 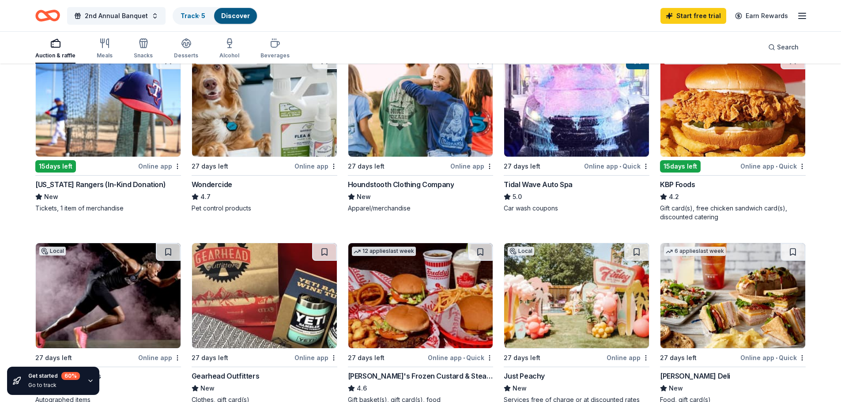 What do you see at coordinates (143, 49) in the screenshot?
I see `button: Snacks` at bounding box center [143, 49].